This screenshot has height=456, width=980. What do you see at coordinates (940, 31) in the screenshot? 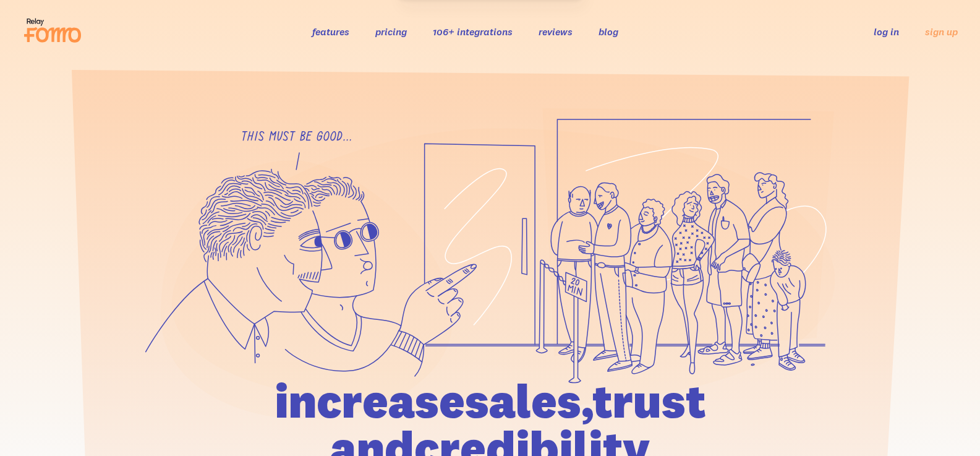
I see `a: sign up` at bounding box center [940, 31].